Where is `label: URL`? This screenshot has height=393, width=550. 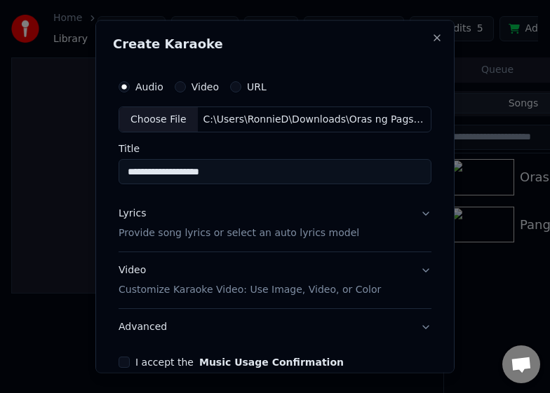
label: URL is located at coordinates (257, 86).